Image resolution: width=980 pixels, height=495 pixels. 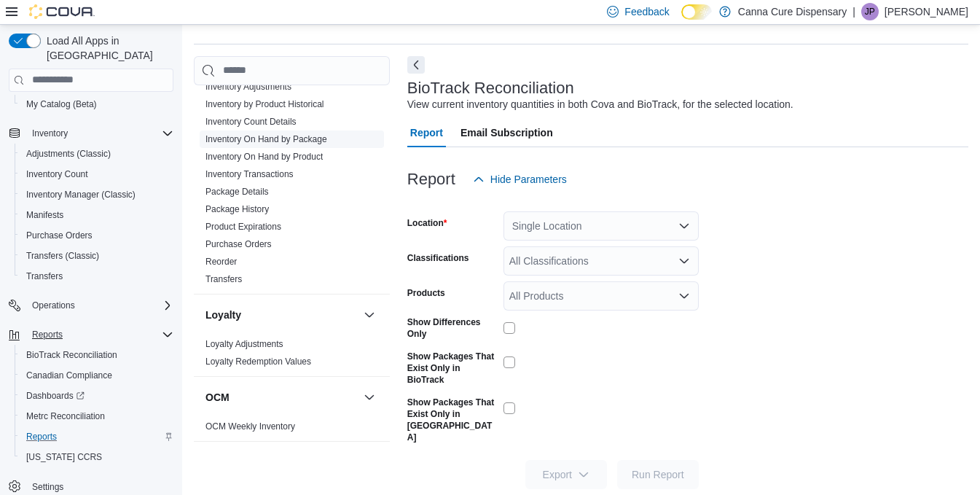 What do you see at coordinates (97, 195) in the screenshot?
I see `span: Inventory Manager (Classic)` at bounding box center [97, 195].